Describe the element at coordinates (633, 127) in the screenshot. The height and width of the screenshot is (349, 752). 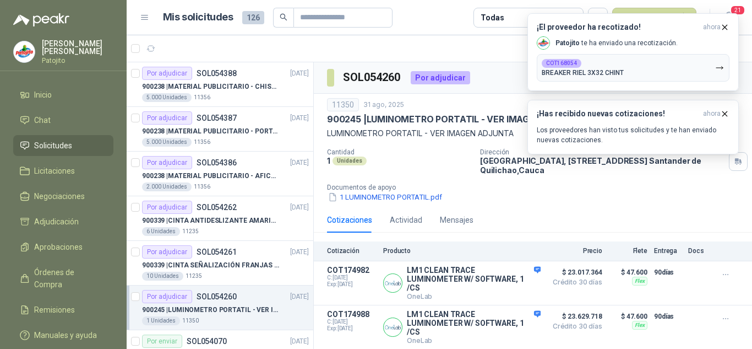
I see `button: ¡Has recibido nuevas cotizaciones!ahora Los proveedores han visto tus solicitudes y te han enviad...` at that location.